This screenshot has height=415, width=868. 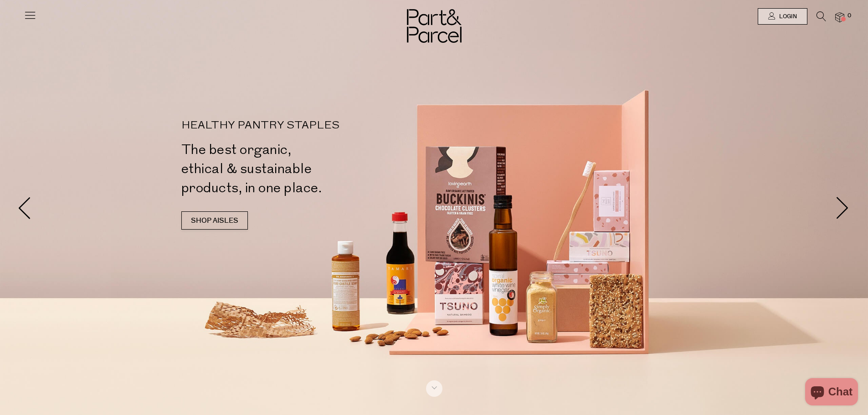 I want to click on span: 0, so click(x=850, y=16).